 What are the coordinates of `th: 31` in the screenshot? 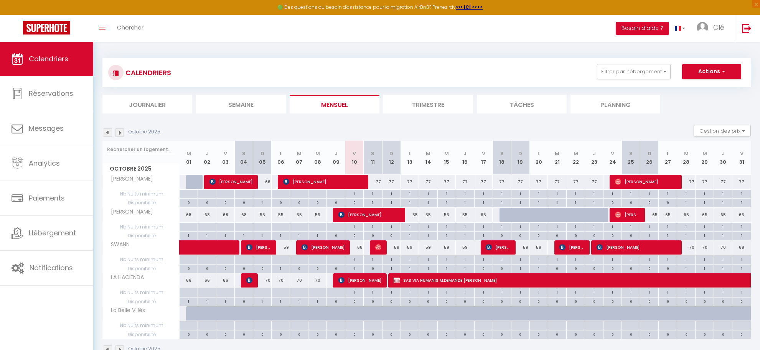 It's located at (741, 158).